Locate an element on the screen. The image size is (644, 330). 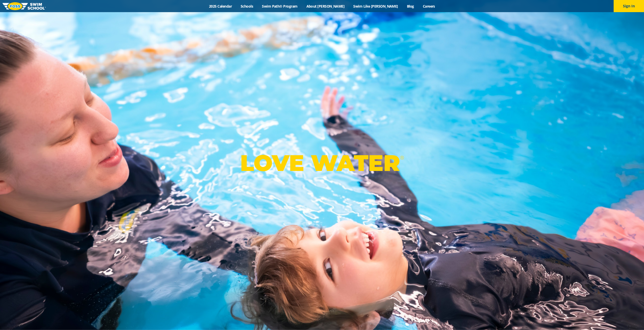
p: LOVE WATER is located at coordinates (322, 163).